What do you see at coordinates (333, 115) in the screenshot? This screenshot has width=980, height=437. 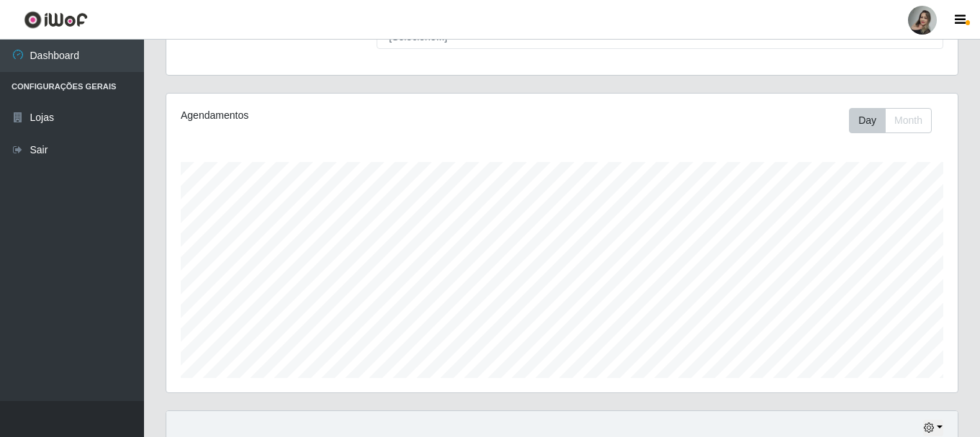 I see `div: Agendamentos` at bounding box center [333, 115].